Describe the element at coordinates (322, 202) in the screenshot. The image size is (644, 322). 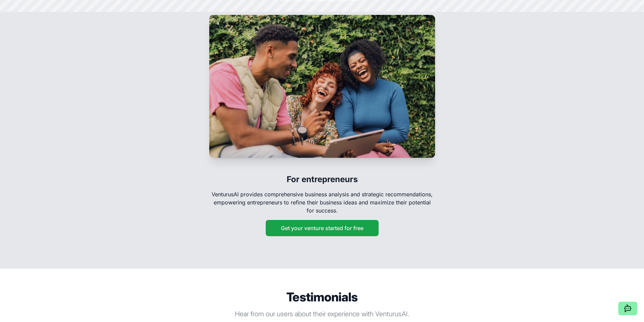
I see `p: VenturusAI provides comprehensive business analysis and strategic recommendations, empowering ent...` at that location.